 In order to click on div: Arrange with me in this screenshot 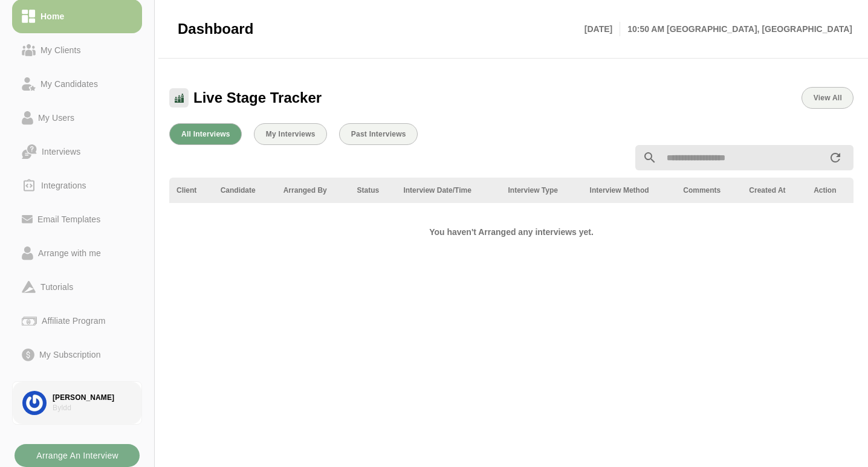, I will do `click(69, 253)`.